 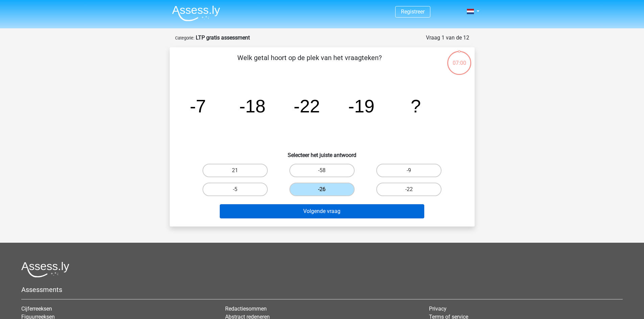 I want to click on a: Redactiesommen, so click(x=246, y=309).